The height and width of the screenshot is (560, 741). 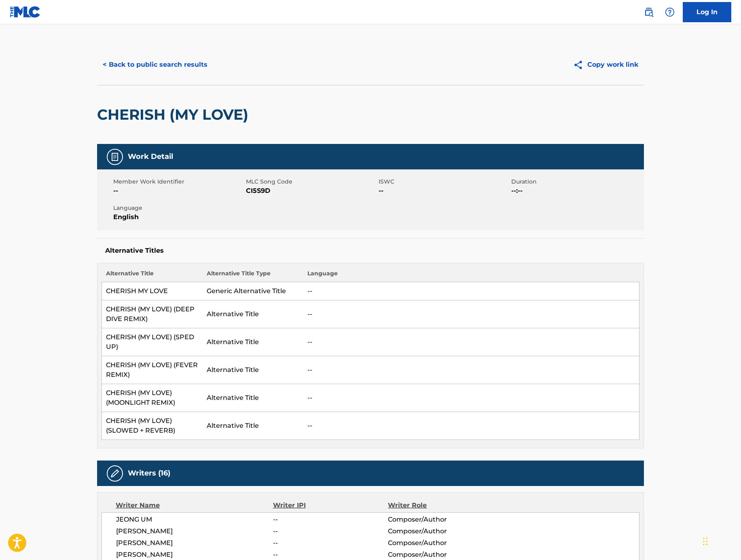 I want to click on td: CHERISH (MY LOVE) (SPED UP), so click(x=152, y=342).